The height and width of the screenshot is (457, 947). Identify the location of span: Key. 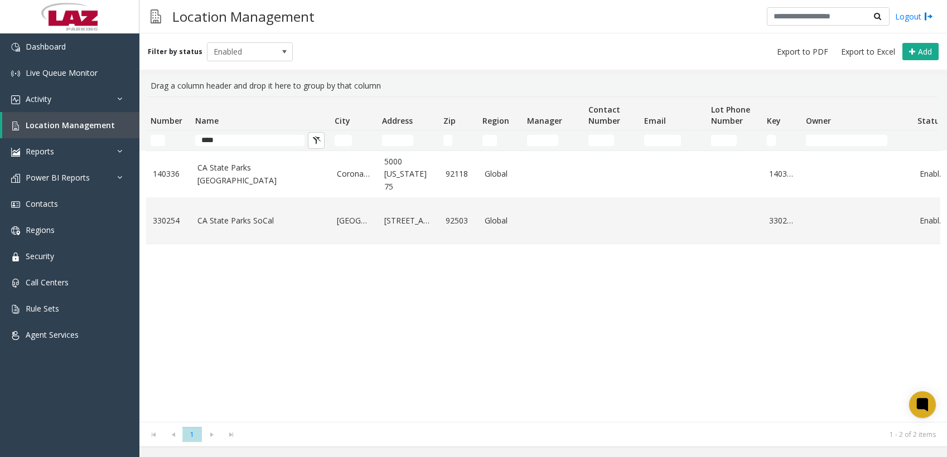
(773, 120).